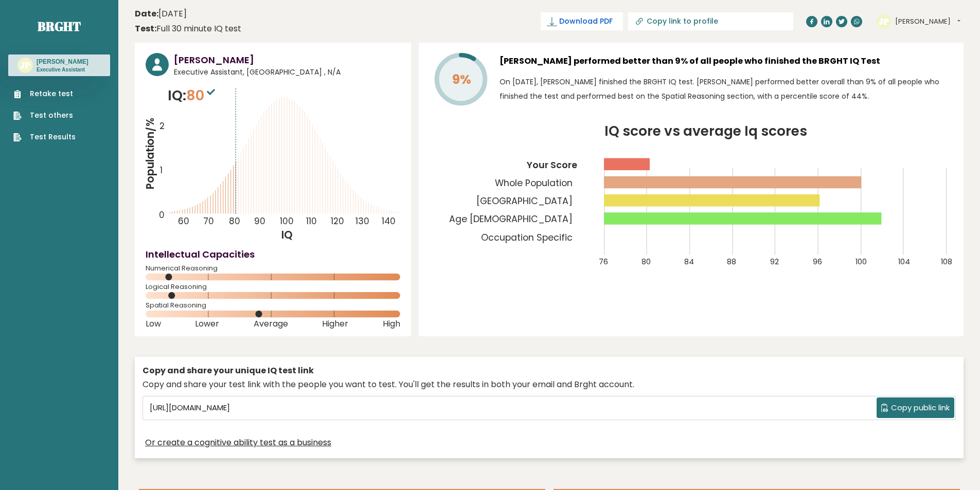 This screenshot has width=980, height=490. Describe the element at coordinates (273, 254) in the screenshot. I see `h4: Intellectual Capacities` at that location.